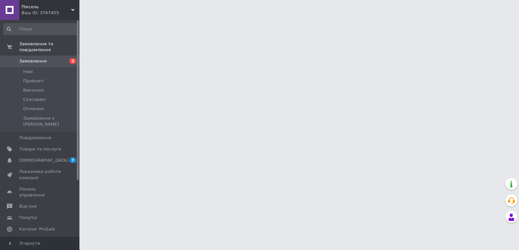 This screenshot has width=519, height=250. I want to click on span: 2, so click(73, 61).